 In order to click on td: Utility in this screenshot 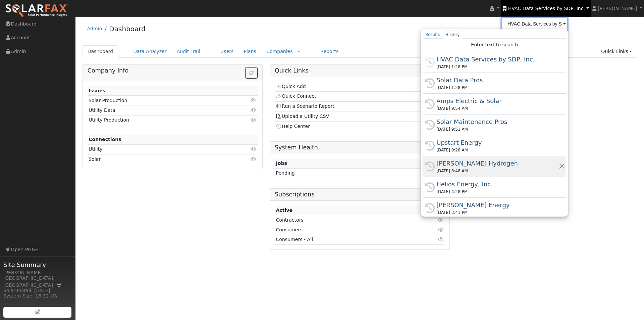, I will do `click(159, 149)`.